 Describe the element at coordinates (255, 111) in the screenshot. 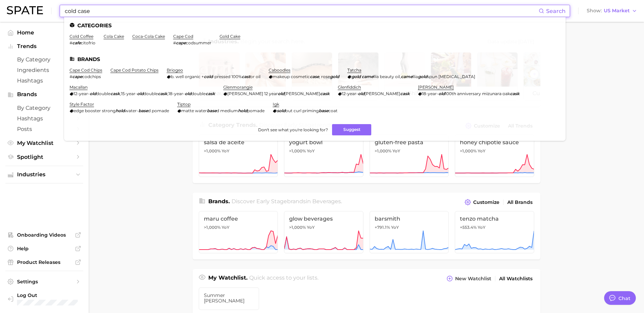

I see `span: pomade` at that location.